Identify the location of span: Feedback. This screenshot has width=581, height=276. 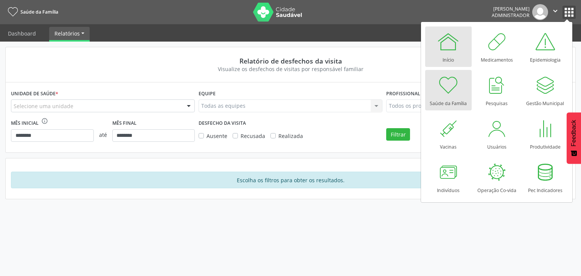
(574, 133).